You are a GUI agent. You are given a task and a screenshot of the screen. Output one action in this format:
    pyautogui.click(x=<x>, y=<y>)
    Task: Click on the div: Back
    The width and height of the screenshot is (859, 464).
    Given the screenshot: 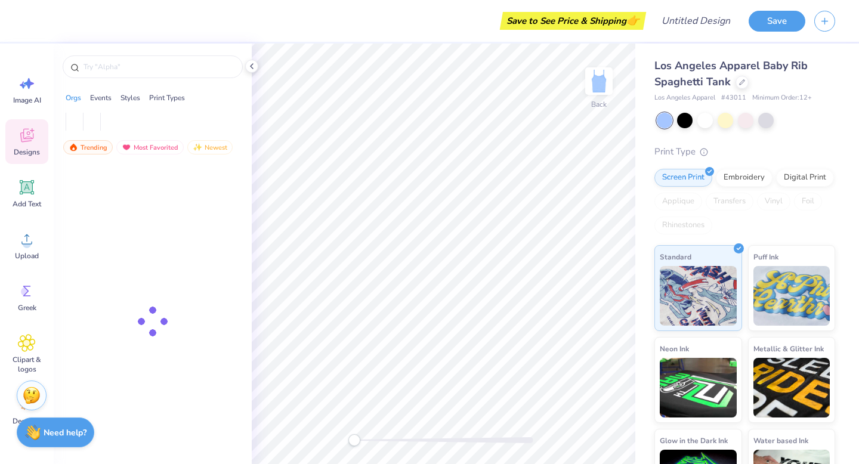 What is the action you would take?
    pyautogui.click(x=599, y=104)
    